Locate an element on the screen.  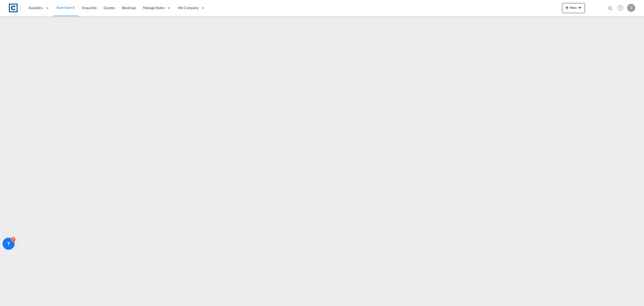
button: icon-plus 400-fgNewicon-chevron-down is located at coordinates (573, 8).